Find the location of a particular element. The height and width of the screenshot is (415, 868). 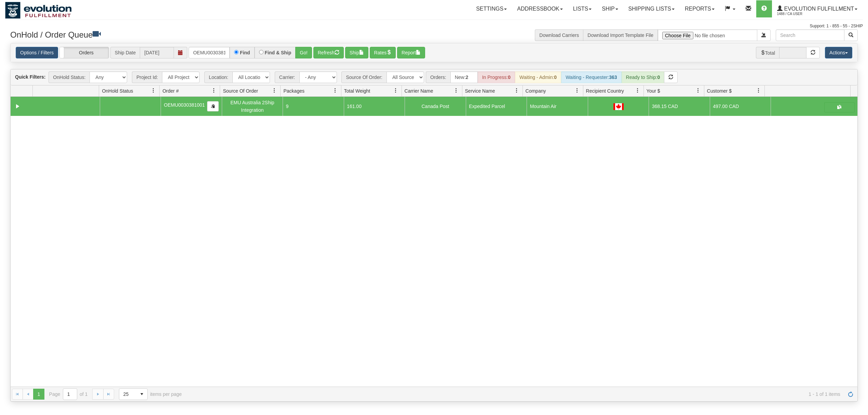

button: Report is located at coordinates (411, 53).